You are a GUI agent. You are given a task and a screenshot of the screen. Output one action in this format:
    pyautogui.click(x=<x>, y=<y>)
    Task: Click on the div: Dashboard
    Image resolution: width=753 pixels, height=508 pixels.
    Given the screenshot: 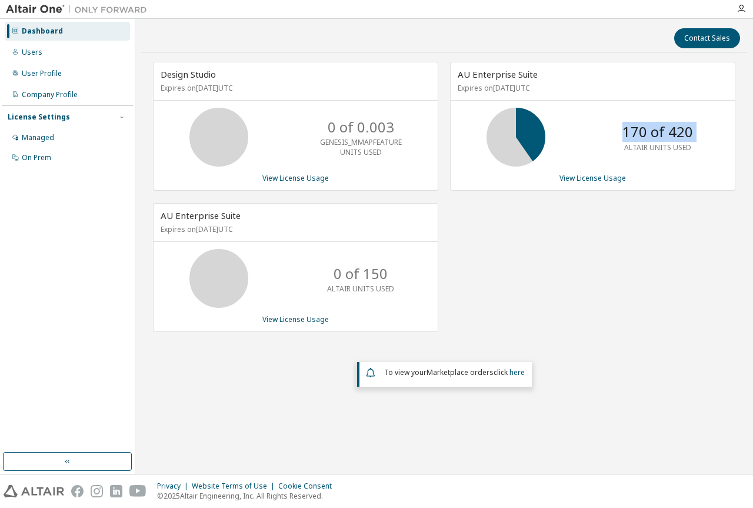 What is the action you would take?
    pyautogui.click(x=42, y=31)
    